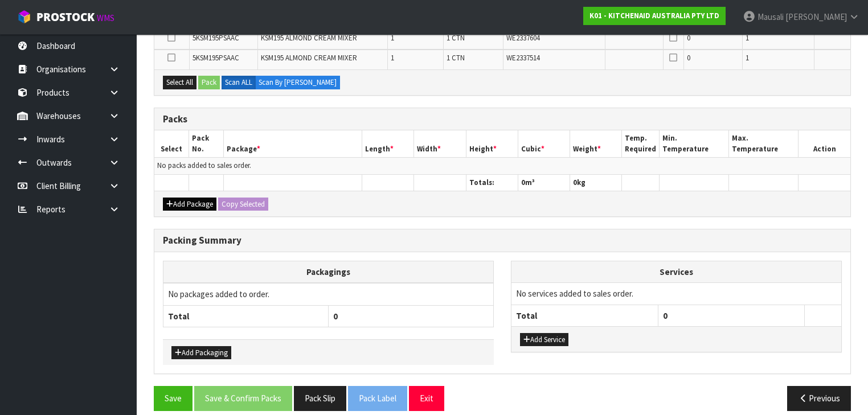 This screenshot has height=415, width=868. I want to click on span: WE2337514, so click(523, 58).